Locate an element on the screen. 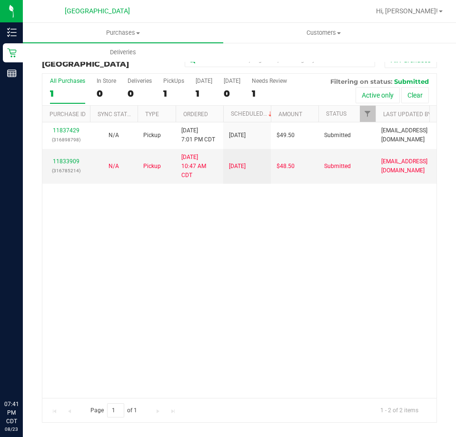 The width and height of the screenshot is (456, 437). button: Clear is located at coordinates (415, 95).